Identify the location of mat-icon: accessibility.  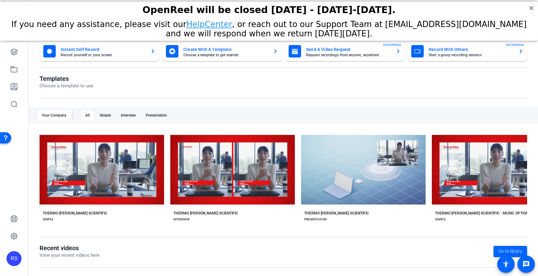
(506, 265).